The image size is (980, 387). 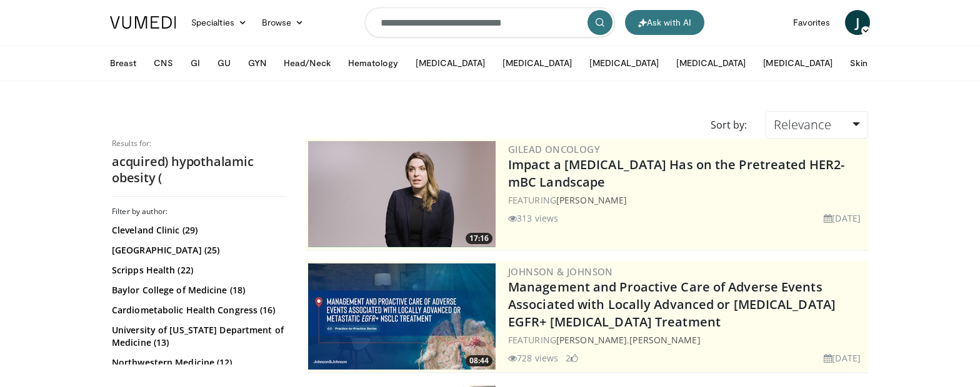 I want to click on button: Ask with AI, so click(x=665, y=22).